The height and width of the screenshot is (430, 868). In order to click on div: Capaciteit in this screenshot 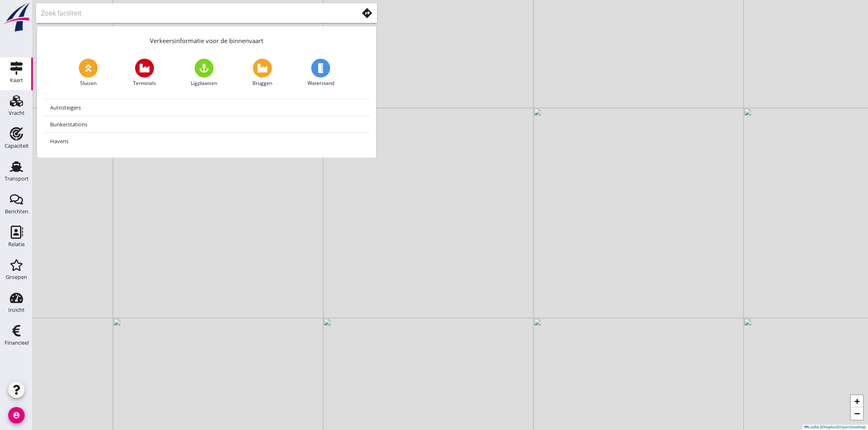, I will do `click(16, 146)`.